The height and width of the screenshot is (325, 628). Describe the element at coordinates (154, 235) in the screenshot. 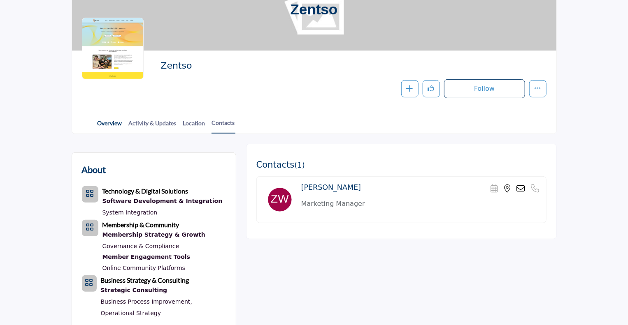

I see `div: Consulting, recruitment, and non-dues revenue.` at that location.